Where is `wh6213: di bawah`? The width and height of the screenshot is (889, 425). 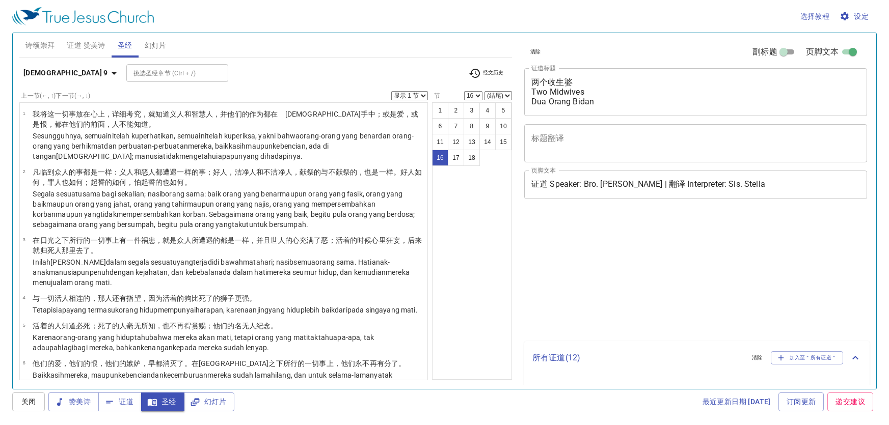
wh6213: di bawah is located at coordinates (221, 272).